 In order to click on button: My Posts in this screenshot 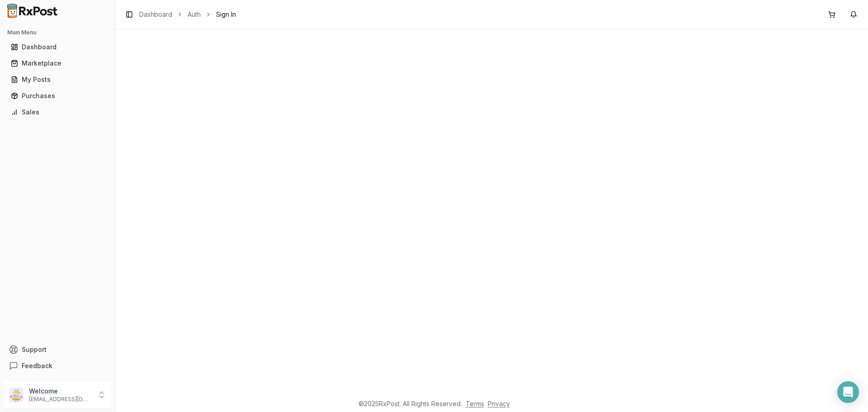, I will do `click(58, 80)`.